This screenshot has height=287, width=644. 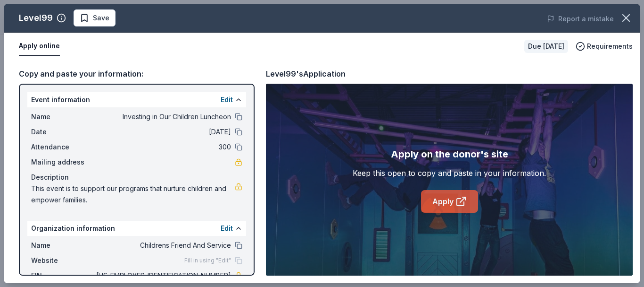 What do you see at coordinates (137, 74) in the screenshot?
I see `div: Copy and paste your information:` at bounding box center [137, 74].